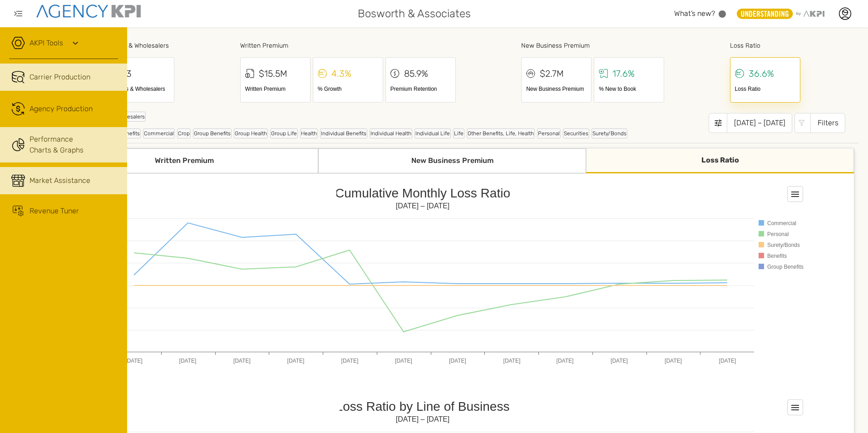  Describe the element at coordinates (341, 73) in the screenshot. I see `div: 4.3%` at that location.